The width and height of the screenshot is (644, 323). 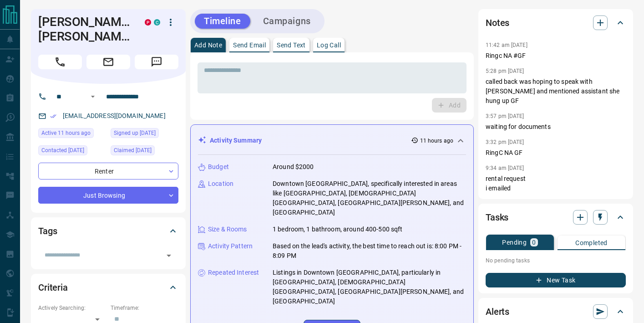 I want to click on div: Just Browsing, so click(x=108, y=195).